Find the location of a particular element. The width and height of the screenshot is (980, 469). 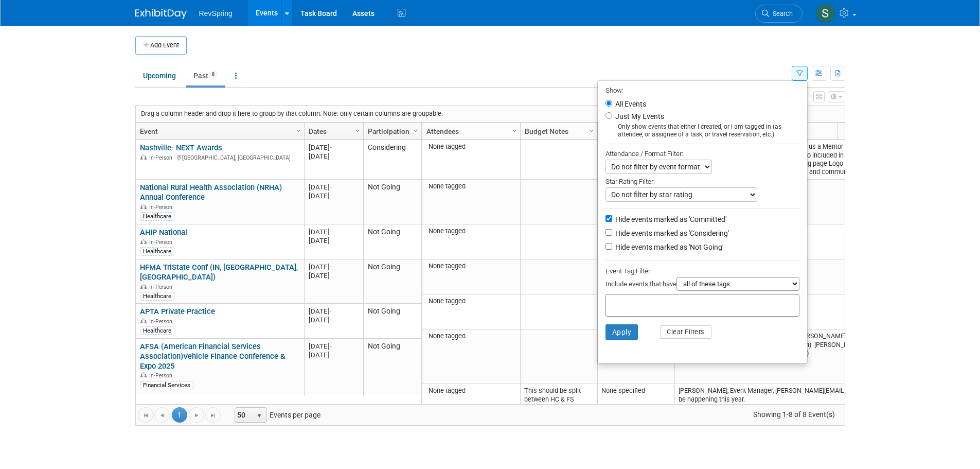

a: Go to the first page is located at coordinates (145, 415).